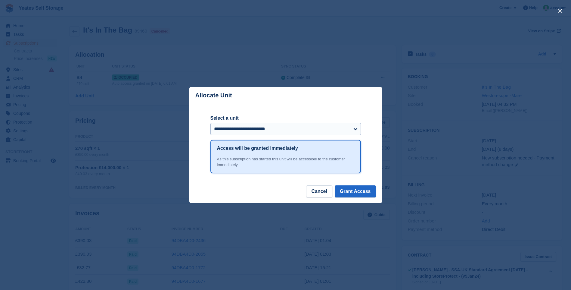 The height and width of the screenshot is (290, 571). I want to click on button: Grant Access, so click(355, 191).